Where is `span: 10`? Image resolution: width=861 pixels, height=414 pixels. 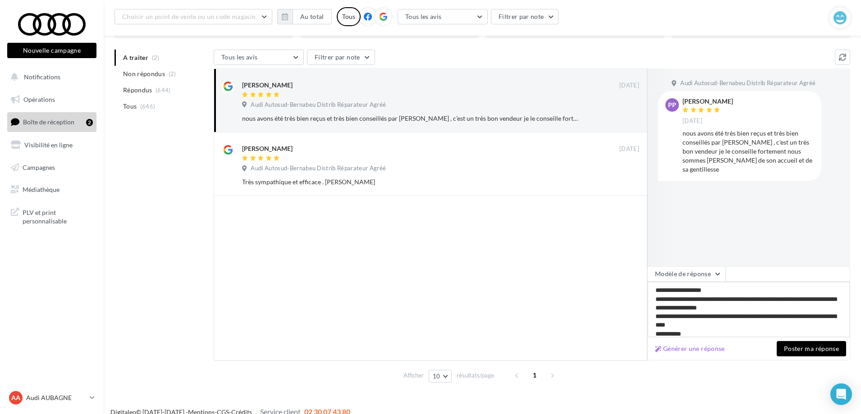
span: 10 is located at coordinates (437, 377).